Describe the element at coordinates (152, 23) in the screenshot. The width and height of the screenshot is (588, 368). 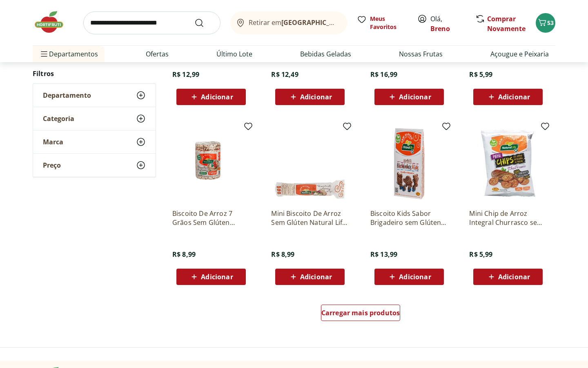
I see `input: search` at that location.